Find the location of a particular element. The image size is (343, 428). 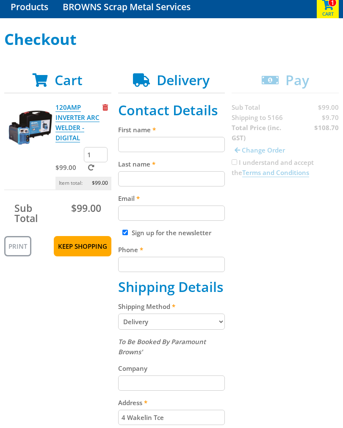

select: Please select a shipping method. is located at coordinates (172, 322).